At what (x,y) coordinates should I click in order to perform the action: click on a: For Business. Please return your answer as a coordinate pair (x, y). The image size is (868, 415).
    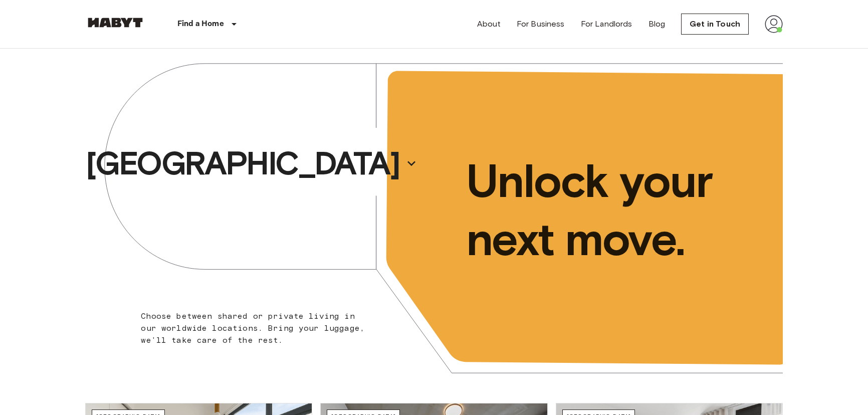
    Looking at the image, I should click on (541, 24).